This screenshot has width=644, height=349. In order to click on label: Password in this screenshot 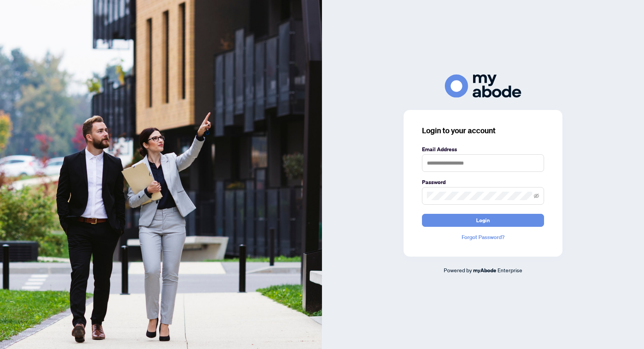, I will do `click(483, 182)`.